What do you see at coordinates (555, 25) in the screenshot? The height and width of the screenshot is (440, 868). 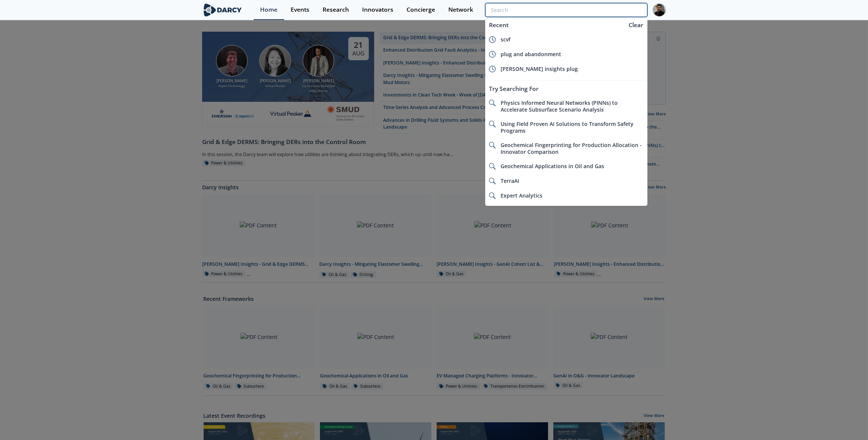 I see `div: Recent` at bounding box center [555, 25].